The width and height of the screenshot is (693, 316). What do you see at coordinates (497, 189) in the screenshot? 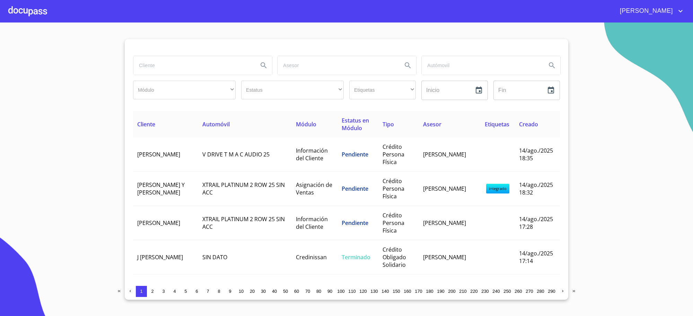
I see `span: integrado` at bounding box center [497, 189].